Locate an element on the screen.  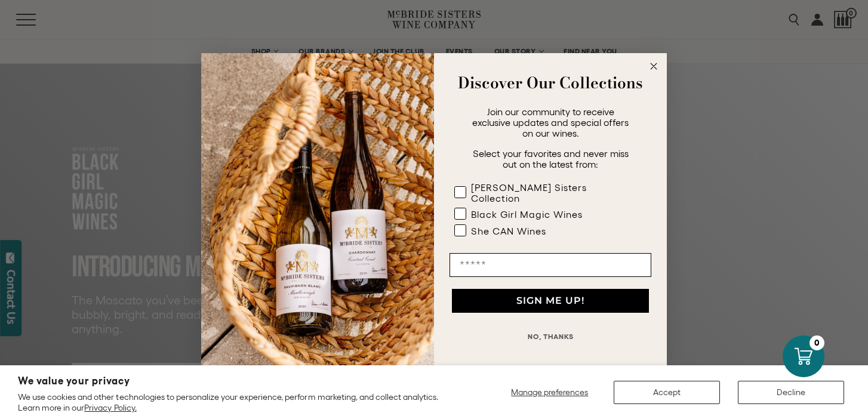
span: Manage preferences is located at coordinates (549, 392).